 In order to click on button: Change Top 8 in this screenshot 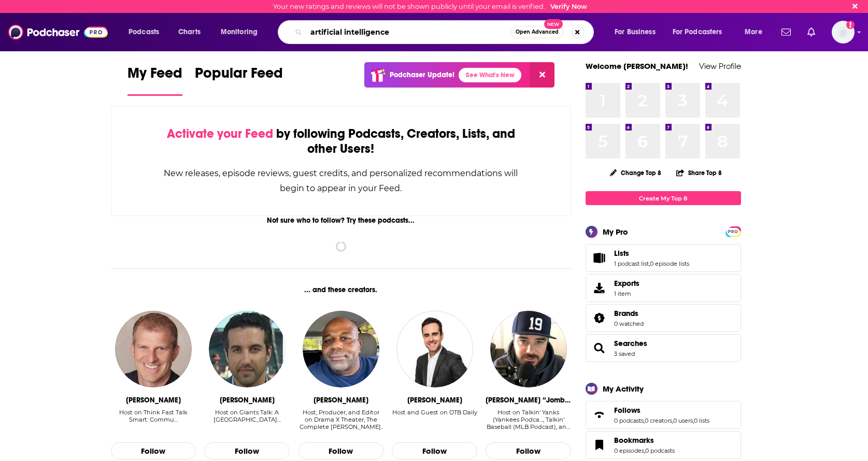, I will do `click(636, 172)`.